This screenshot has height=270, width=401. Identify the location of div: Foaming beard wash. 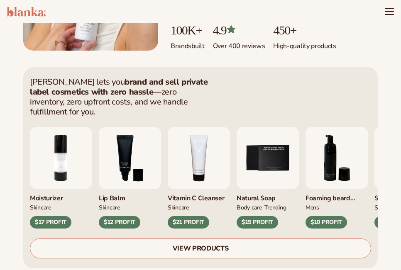
(337, 196).